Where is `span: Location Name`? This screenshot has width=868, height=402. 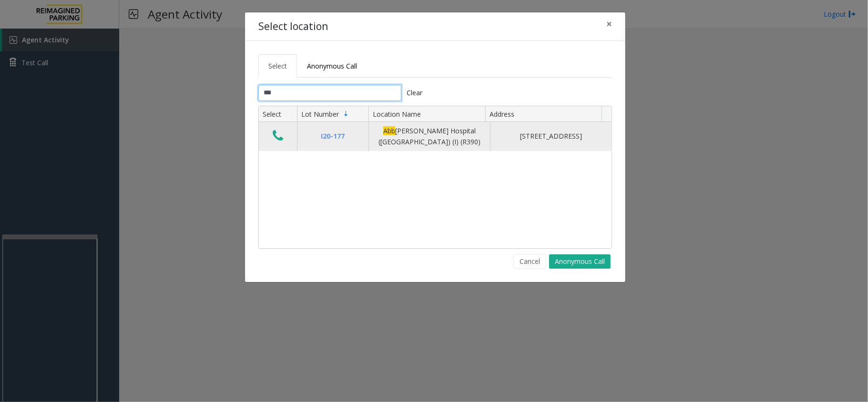
span: Location Name is located at coordinates (396, 114).